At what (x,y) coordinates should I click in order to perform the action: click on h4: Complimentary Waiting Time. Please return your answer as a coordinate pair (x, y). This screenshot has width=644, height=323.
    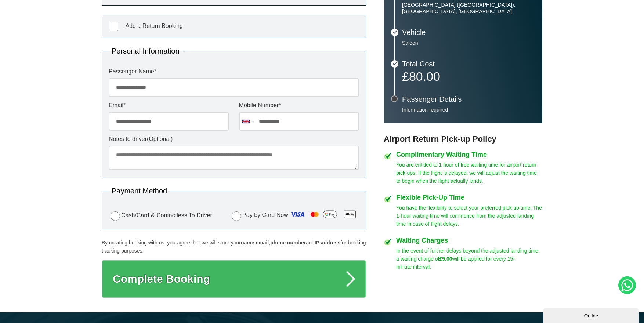
    Looking at the image, I should click on (469, 155).